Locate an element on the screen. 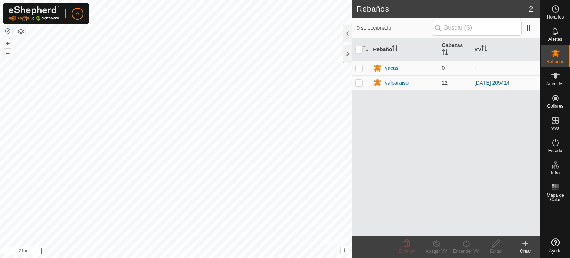 This screenshot has width=570, height=258. span: Rebaños is located at coordinates (555, 62).